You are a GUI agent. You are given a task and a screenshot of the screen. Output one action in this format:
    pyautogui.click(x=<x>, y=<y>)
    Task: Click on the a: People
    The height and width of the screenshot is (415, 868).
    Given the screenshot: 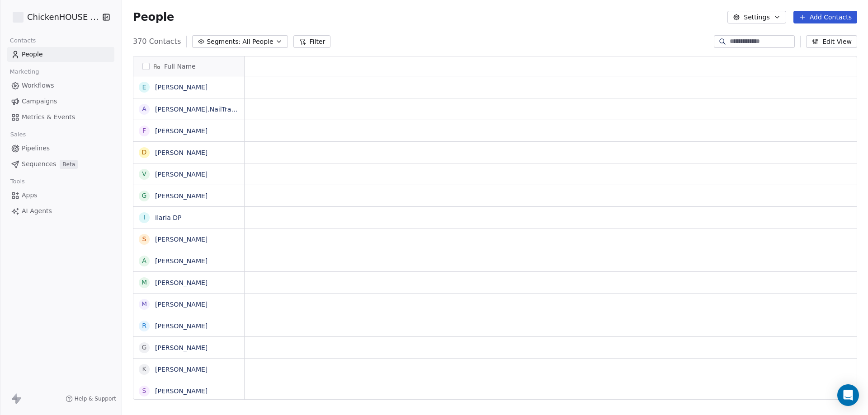 What is the action you would take?
    pyautogui.click(x=61, y=54)
    